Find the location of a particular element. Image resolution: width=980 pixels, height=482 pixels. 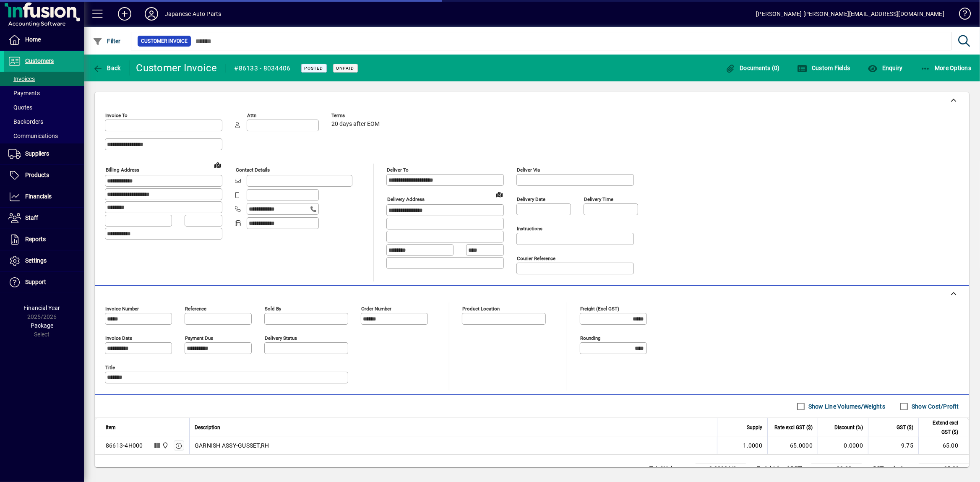

td: 20.00 is located at coordinates (836, 469).